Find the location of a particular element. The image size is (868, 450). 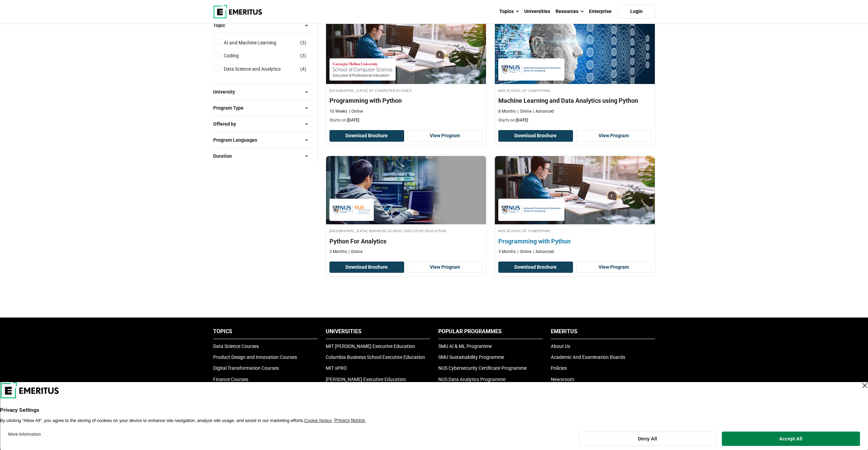

button: Topic is located at coordinates (262, 25).